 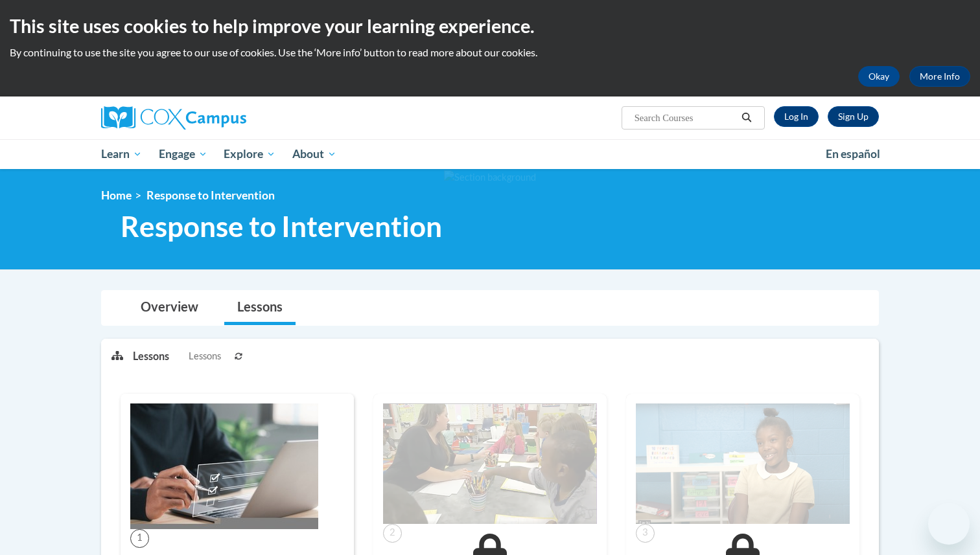 What do you see at coordinates (250, 154) in the screenshot?
I see `a: Explore` at bounding box center [250, 154].